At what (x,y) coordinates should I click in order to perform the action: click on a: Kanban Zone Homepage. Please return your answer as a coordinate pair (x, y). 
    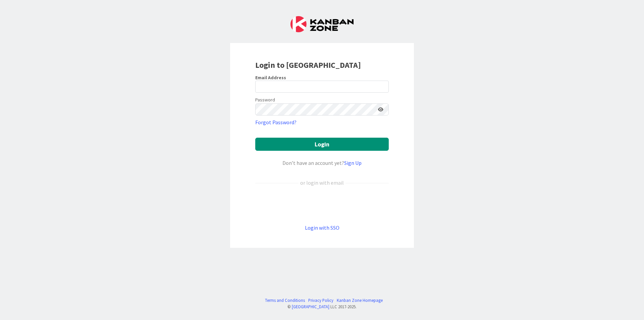
    Looking at the image, I should click on (360, 300).